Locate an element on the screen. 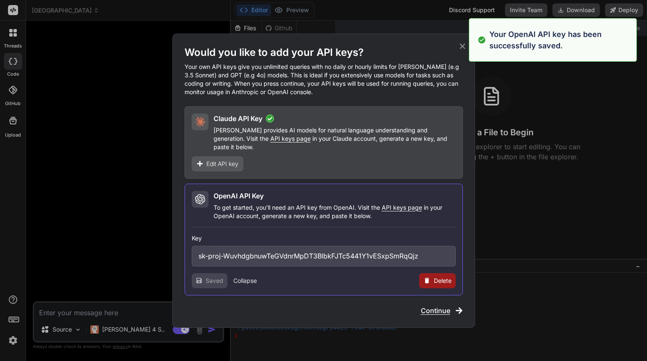  input: Enter API Key is located at coordinates (324, 256).